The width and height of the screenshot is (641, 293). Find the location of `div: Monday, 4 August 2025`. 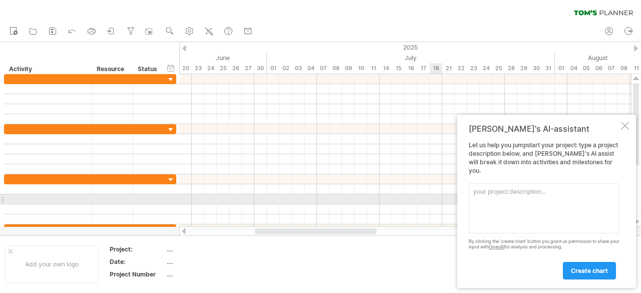

div: Monday, 4 August 2025 is located at coordinates (573, 68).